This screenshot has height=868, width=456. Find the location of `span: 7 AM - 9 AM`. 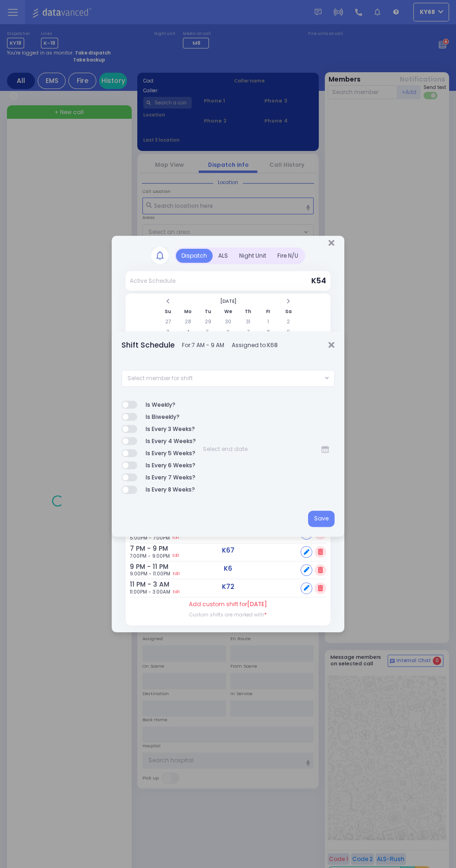

span: 7 AM - 9 AM is located at coordinates (208, 345).